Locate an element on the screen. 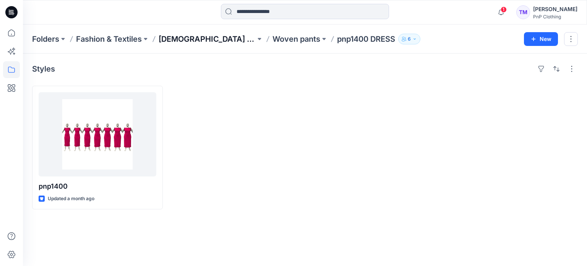  a: Folders is located at coordinates (45, 39).